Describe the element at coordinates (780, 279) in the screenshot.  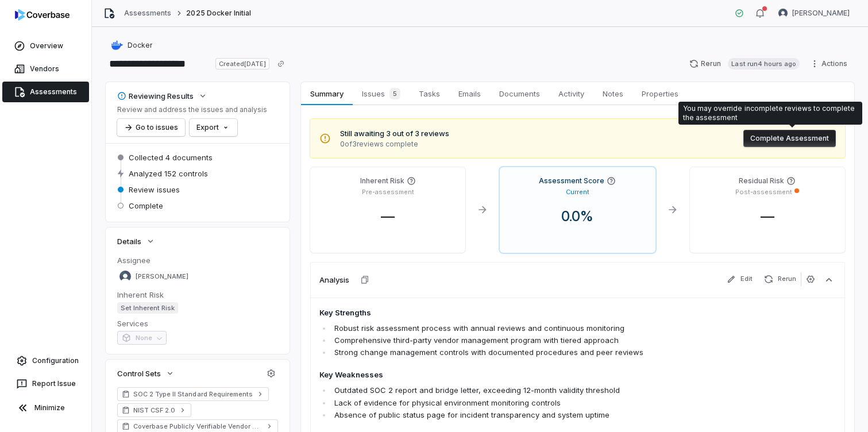
I see `button: Rerun` at that location.